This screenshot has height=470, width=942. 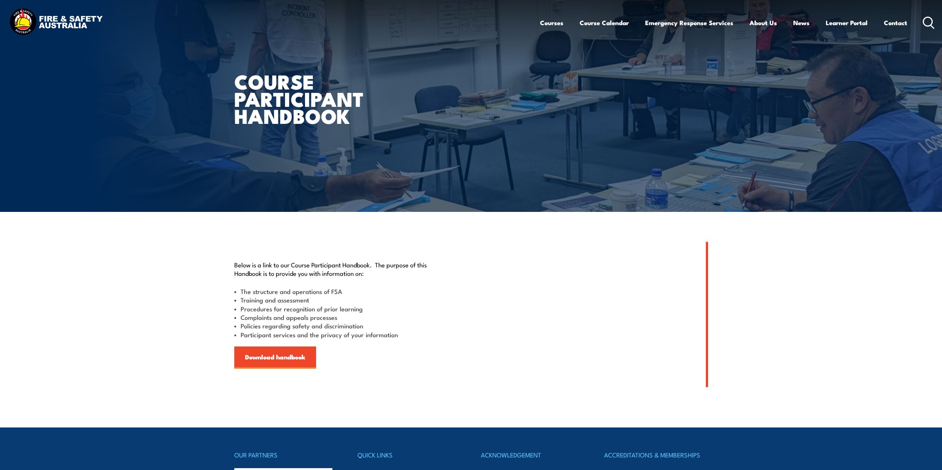 I want to click on h4: OUR PARTNERS, so click(x=286, y=455).